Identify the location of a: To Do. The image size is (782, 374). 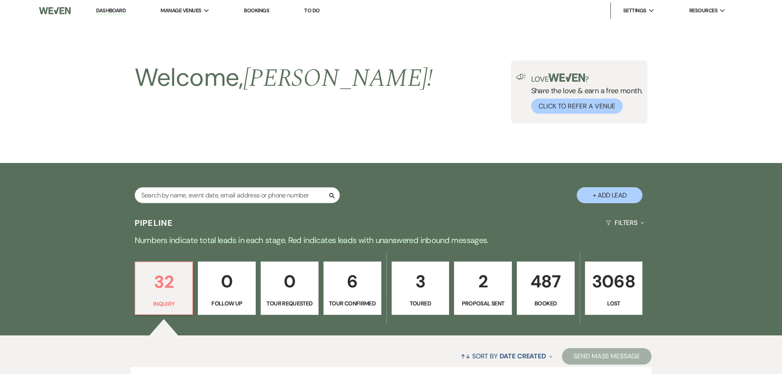
(312, 10).